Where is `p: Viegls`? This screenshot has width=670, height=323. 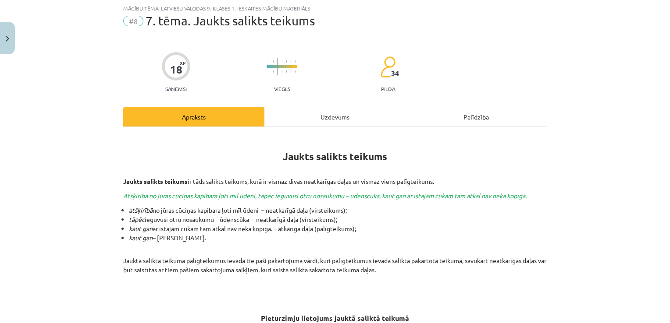
p: Viegls is located at coordinates (282, 89).